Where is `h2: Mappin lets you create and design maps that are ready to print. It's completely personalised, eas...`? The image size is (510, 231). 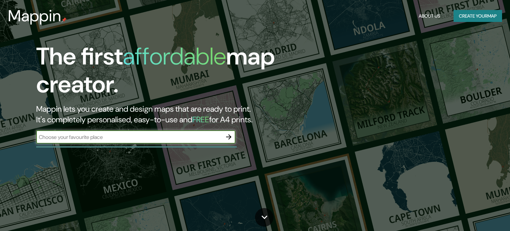 h2: Mappin lets you create and design maps that are ready to print. It's completely personalised, eas... is located at coordinates (164, 114).